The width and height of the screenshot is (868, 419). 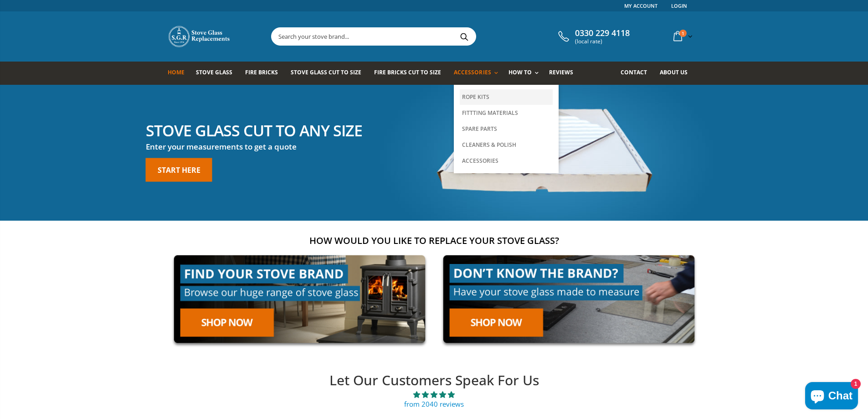 I want to click on a: 0330 229 4118 (local rate), so click(x=592, y=37).